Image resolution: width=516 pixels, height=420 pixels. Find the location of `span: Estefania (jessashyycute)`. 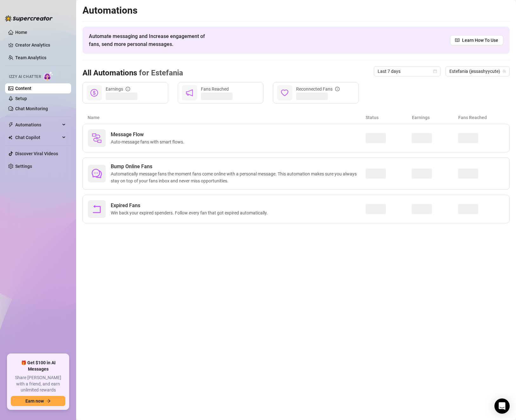

span: Estefania (jessashyycute) is located at coordinates (477, 72).